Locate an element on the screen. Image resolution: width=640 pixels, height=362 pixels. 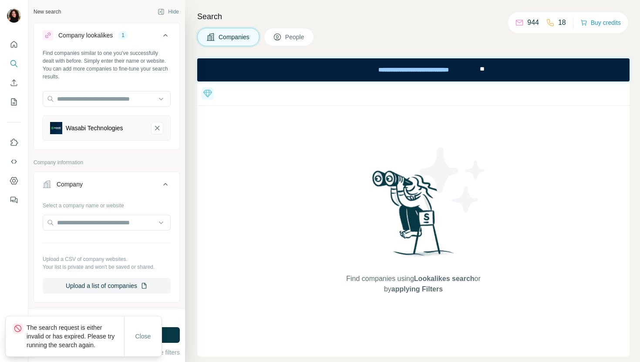
div: Company is located at coordinates (70, 184).